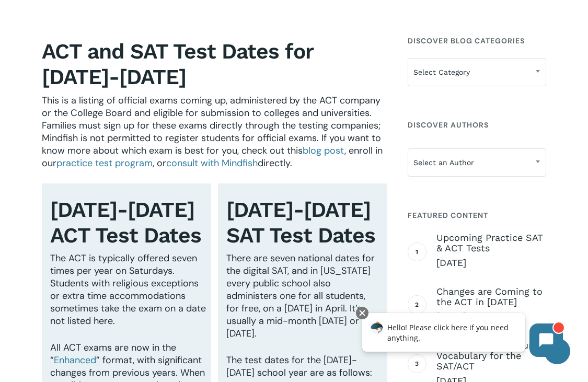  I want to click on span: practice test program, so click(105, 163).